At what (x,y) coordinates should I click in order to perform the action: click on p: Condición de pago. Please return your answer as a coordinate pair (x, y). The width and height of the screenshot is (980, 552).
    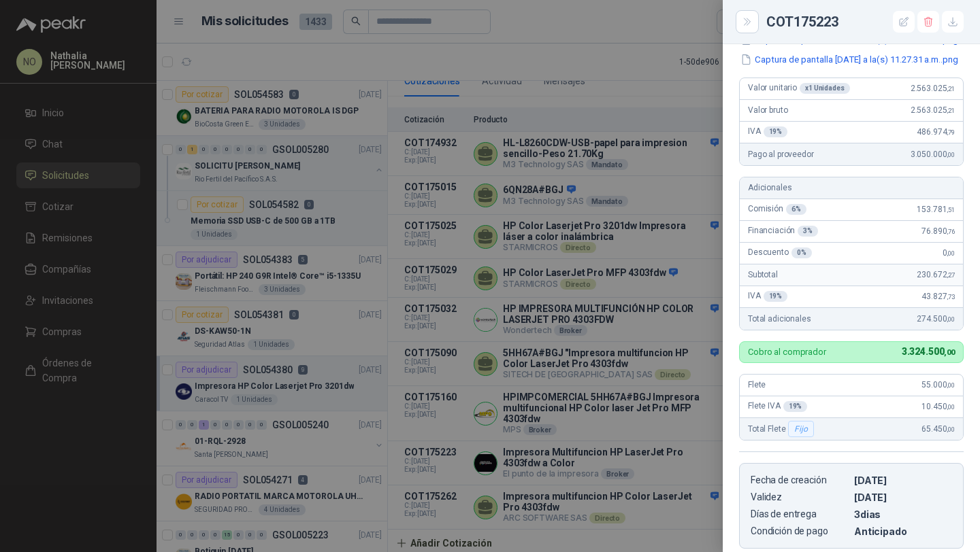
    Looking at the image, I should click on (800, 531).